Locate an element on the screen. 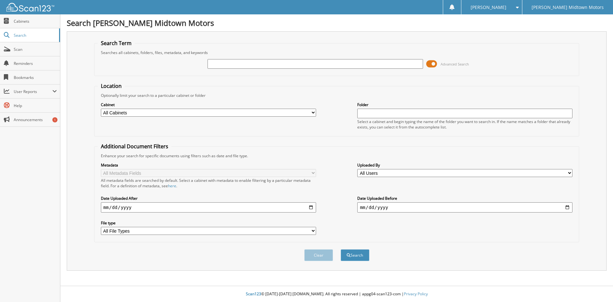 This screenshot has height=302, width=613. span: Help is located at coordinates (35, 105).